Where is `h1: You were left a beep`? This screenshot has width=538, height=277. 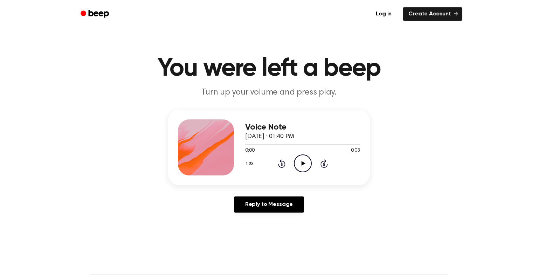 h1: You were left a beep is located at coordinates (269, 69).